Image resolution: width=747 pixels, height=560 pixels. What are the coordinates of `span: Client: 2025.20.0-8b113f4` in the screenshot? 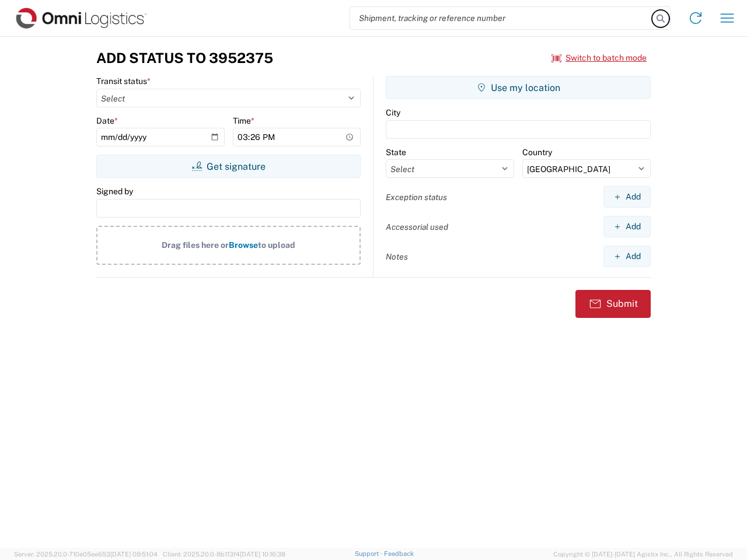 It's located at (224, 554).